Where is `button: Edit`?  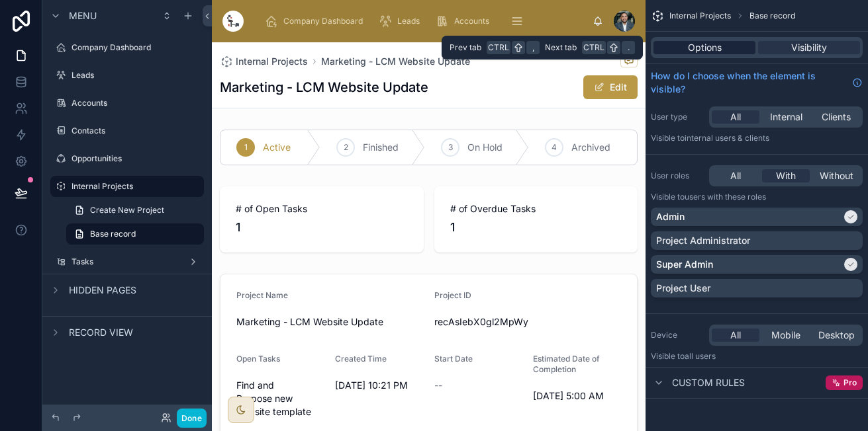 button: Edit is located at coordinates (611, 87).